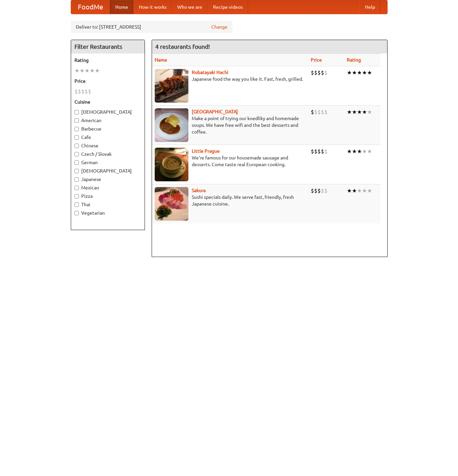  Describe the element at coordinates (153, 7) in the screenshot. I see `a: How it works` at that location.